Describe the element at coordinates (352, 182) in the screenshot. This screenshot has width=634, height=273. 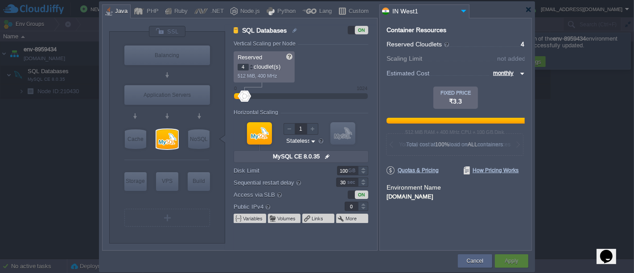
I see `div: sec` at that location.